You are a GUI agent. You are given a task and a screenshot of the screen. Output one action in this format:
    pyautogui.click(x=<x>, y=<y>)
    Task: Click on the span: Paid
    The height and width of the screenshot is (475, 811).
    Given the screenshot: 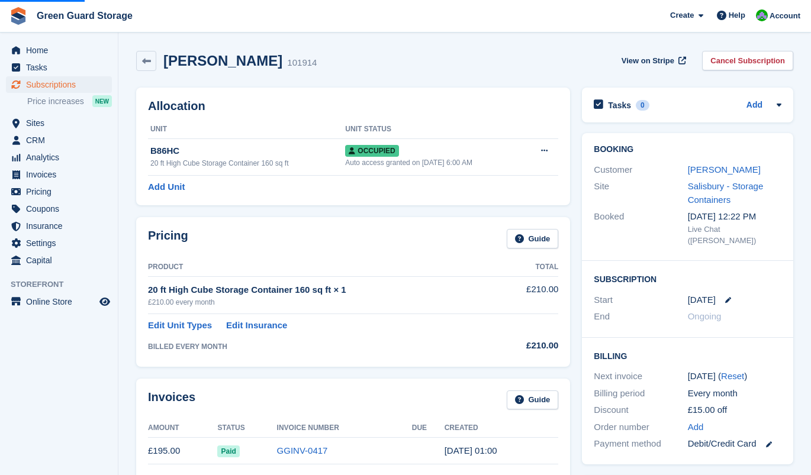 What is the action you would take?
    pyautogui.click(x=228, y=452)
    